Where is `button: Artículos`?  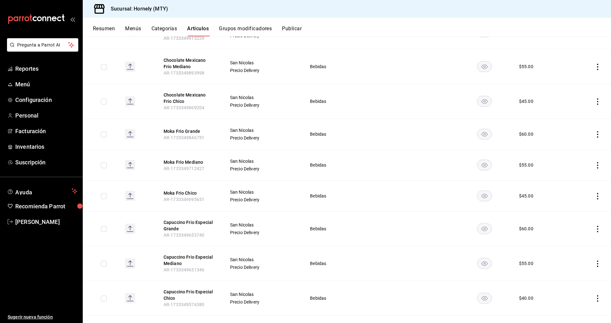 button: Artículos is located at coordinates (198, 31).